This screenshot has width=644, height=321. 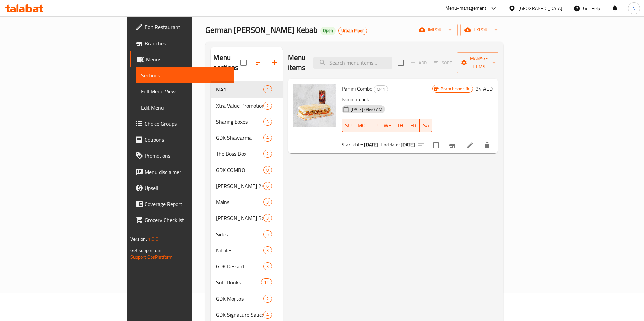 I want to click on span: Edit Menu, so click(x=185, y=108).